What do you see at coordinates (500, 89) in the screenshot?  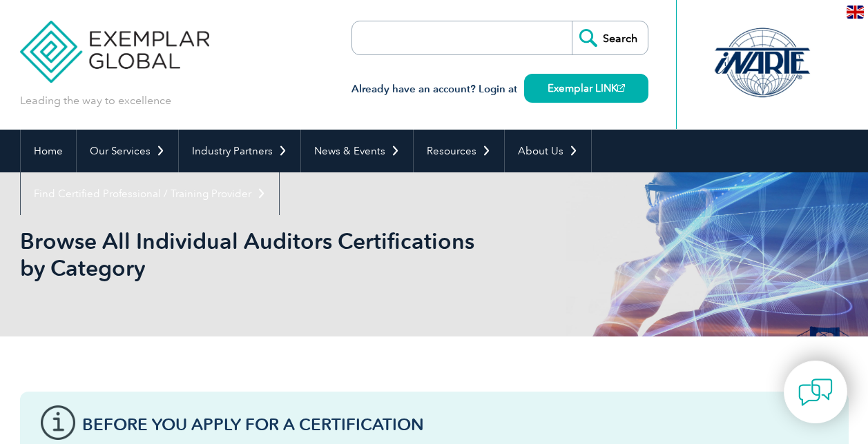 I see `h3: Already have an account? Login at` at bounding box center [500, 89].